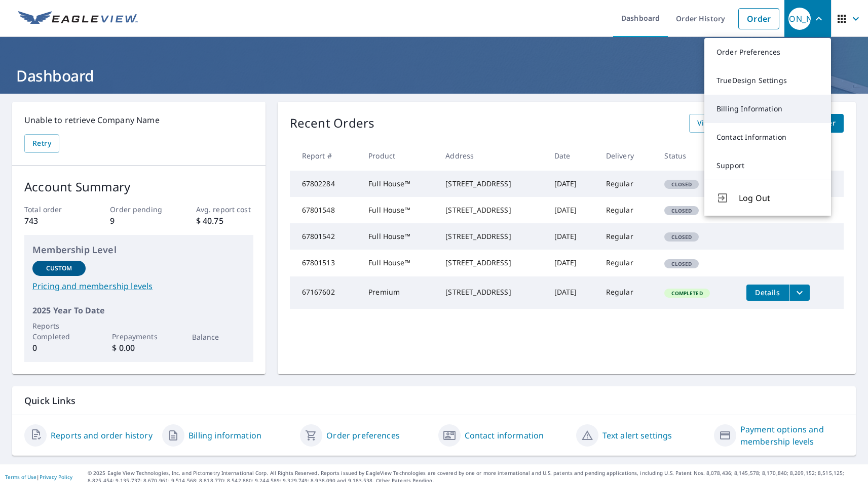 This screenshot has width=868, height=482. I want to click on a: Contact information, so click(504, 435).